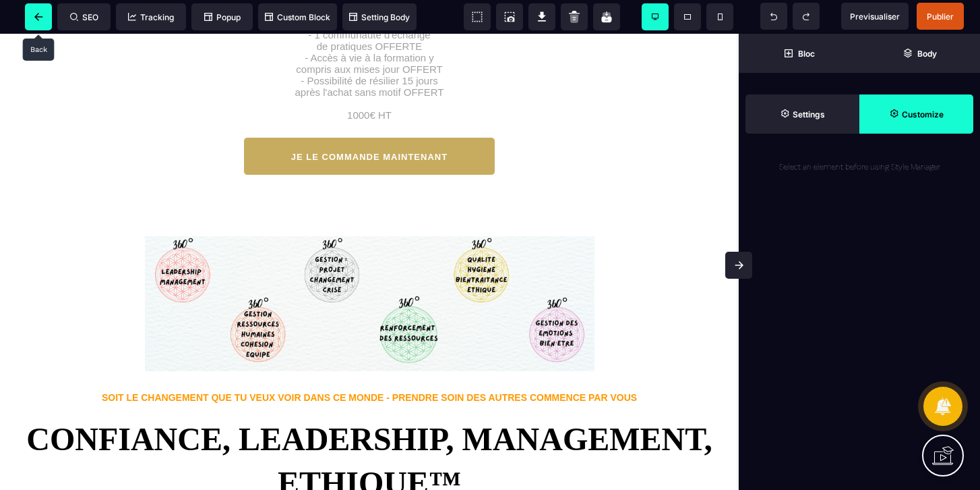 The width and height of the screenshot is (980, 490). I want to click on span: Previsualiser, so click(875, 16).